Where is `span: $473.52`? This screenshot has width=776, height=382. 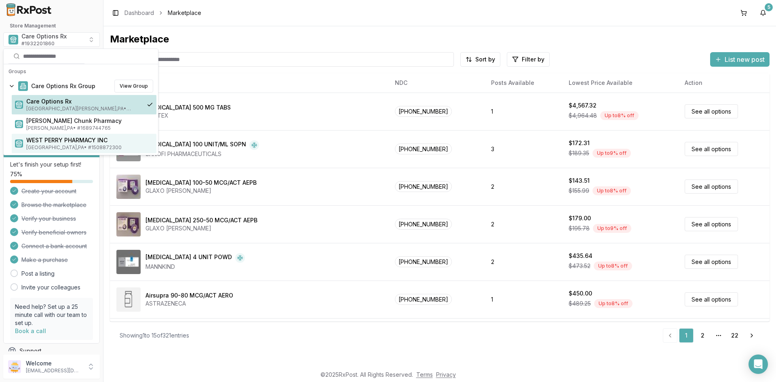
span: $473.52 is located at coordinates (579, 266).